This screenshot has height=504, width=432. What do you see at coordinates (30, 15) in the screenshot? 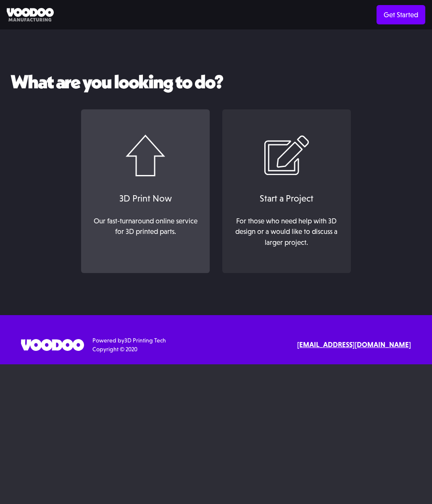
I see `img: Voodoo Manufacturing logo` at bounding box center [30, 15].